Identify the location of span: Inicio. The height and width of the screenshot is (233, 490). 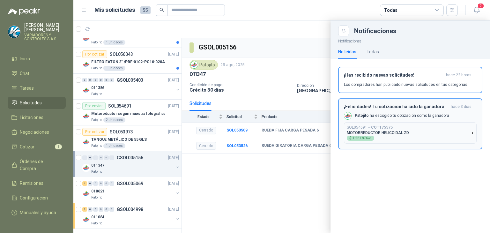
(25, 59).